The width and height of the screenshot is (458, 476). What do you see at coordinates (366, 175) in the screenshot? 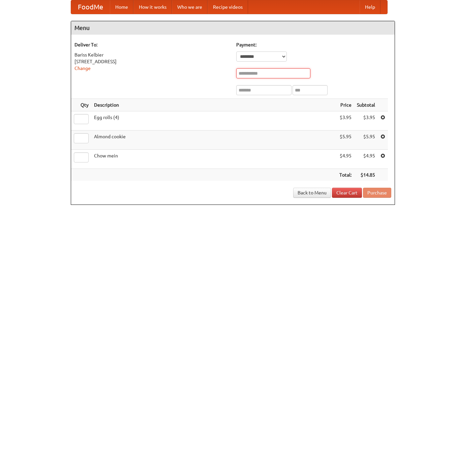
I see `th: $14.85` at bounding box center [366, 175].